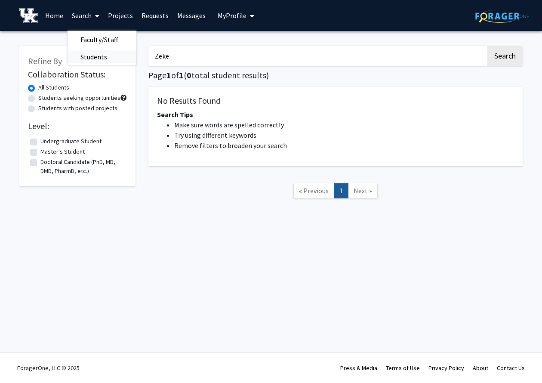 Image resolution: width=542 pixels, height=383 pixels. Describe the element at coordinates (341, 190) in the screenshot. I see `a: 1` at that location.